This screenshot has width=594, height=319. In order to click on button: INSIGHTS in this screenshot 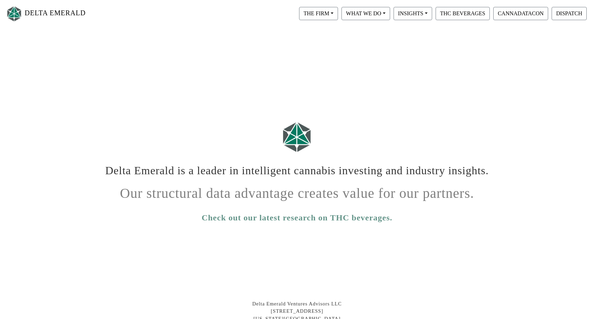, I will do `click(412, 14)`.